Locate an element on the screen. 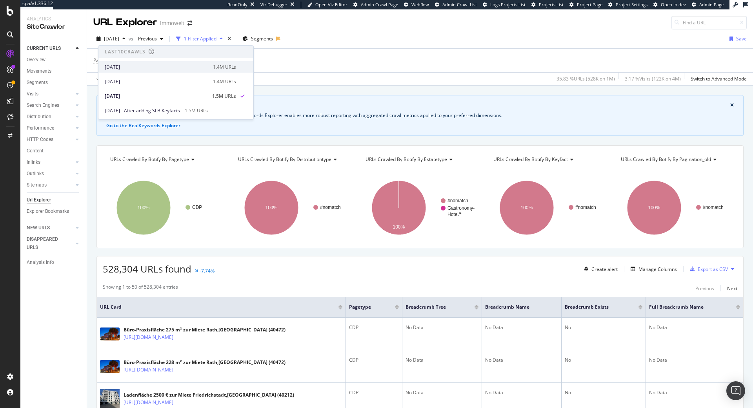  span: URLs Crawled By Botify By pagination_old is located at coordinates (666, 159).